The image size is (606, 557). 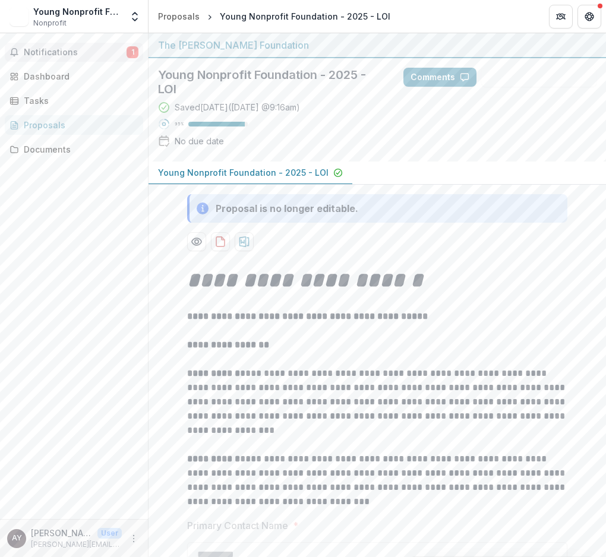 I want to click on button: Answer Suggestions, so click(x=539, y=77).